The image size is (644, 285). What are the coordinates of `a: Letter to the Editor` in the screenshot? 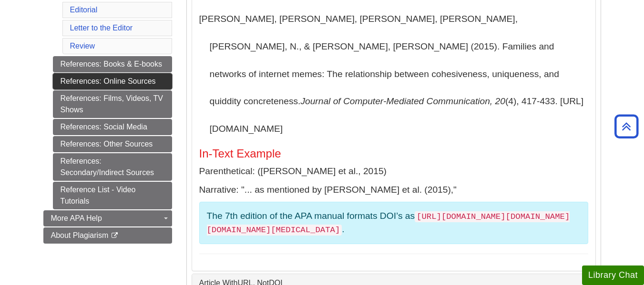 It's located at (102, 27).